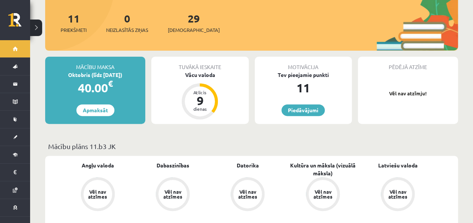 The width and height of the screenshot is (473, 223). I want to click on span: Neizlasītās ziņas, so click(127, 30).